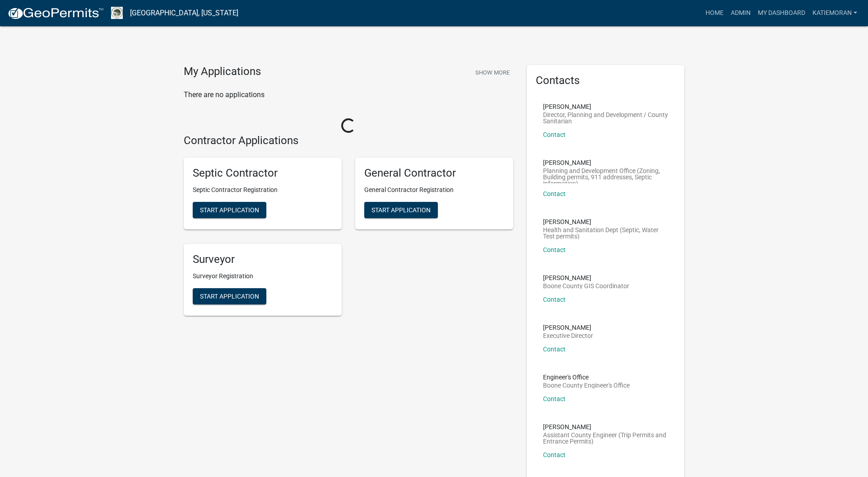 The height and width of the screenshot is (477, 868). Describe the element at coordinates (586, 286) in the screenshot. I see `p: Boone County GIS Coordinator` at that location.